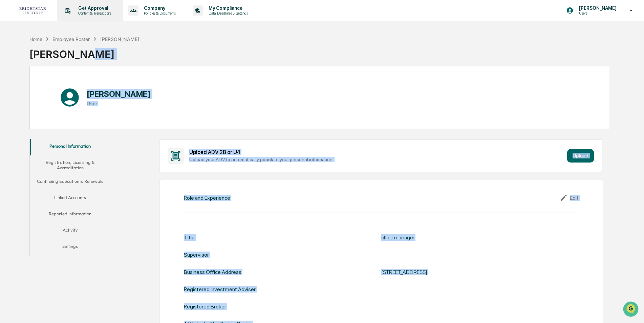  What do you see at coordinates (159, 8) in the screenshot?
I see `p: Company` at bounding box center [159, 8].